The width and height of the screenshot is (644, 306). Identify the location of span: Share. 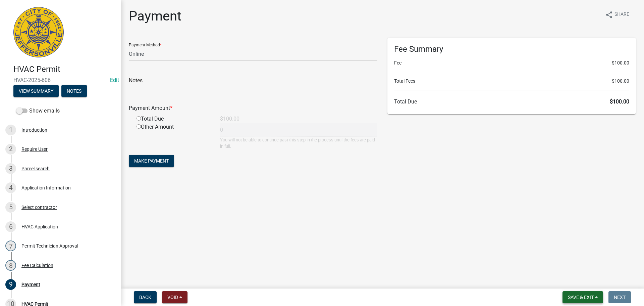
(622, 15).